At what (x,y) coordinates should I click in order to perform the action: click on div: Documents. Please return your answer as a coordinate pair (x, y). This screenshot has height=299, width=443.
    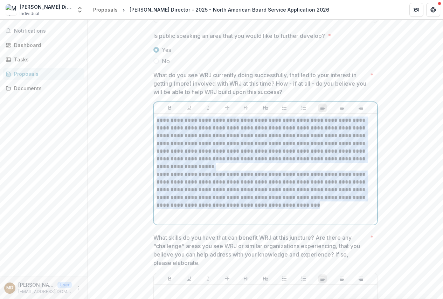
    Looking at the image, I should click on (46, 88).